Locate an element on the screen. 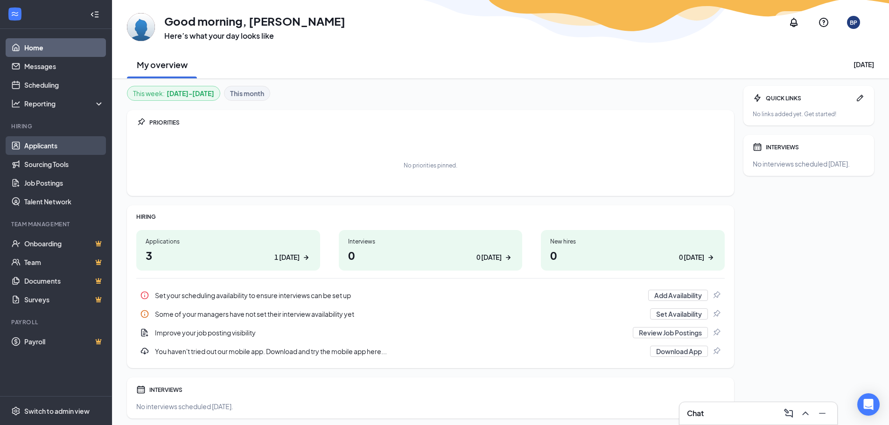  div: Payroll is located at coordinates (56, 322).